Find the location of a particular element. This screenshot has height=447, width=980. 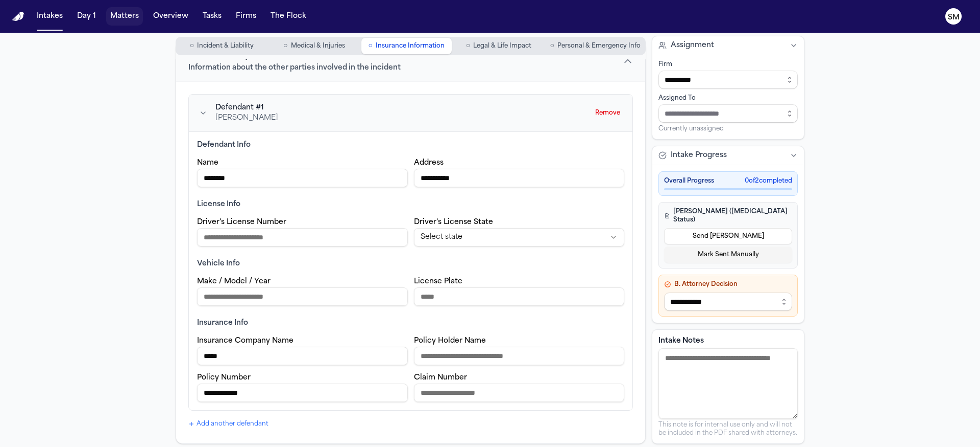

input: Assign to staff member is located at coordinates (728, 113).